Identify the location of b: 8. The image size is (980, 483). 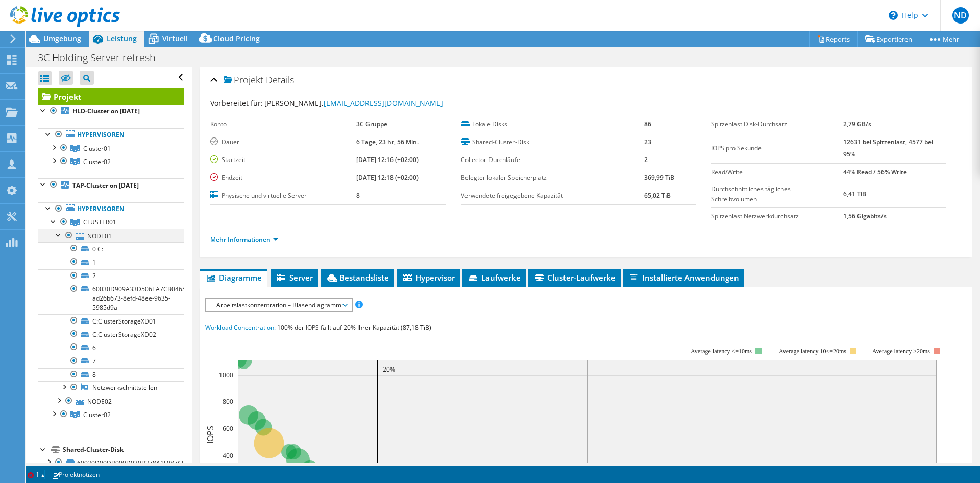
(358, 195).